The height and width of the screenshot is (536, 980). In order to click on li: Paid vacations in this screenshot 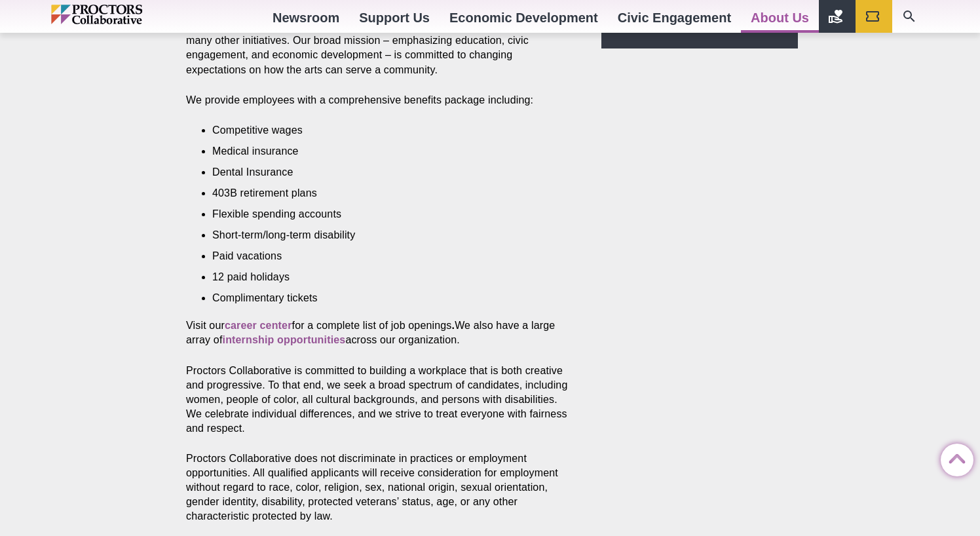, I will do `click(382, 256)`.